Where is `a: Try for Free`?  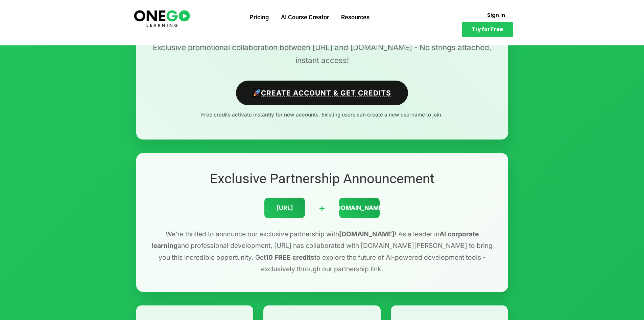 a: Try for Free is located at coordinates (488, 29).